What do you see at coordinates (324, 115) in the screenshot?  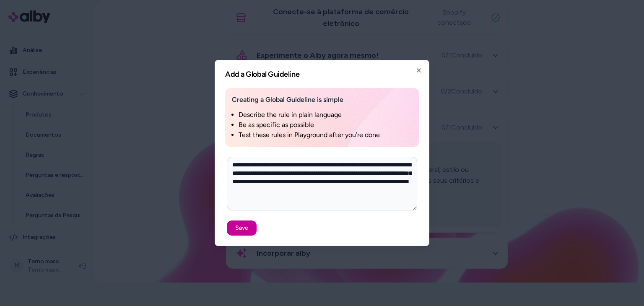 I see `li: Describe the rule in plain language` at bounding box center [324, 115].